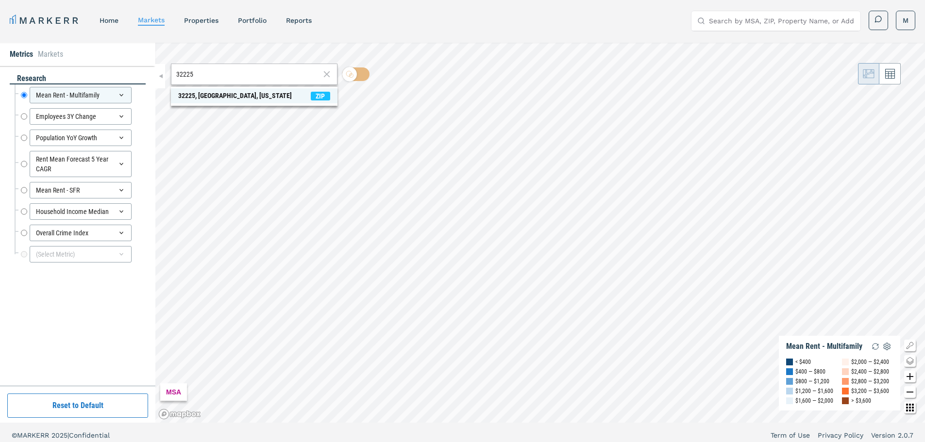 The image size is (925, 442). Describe the element at coordinates (870, 391) in the screenshot. I see `div: $3,200 — $3,600` at that location.